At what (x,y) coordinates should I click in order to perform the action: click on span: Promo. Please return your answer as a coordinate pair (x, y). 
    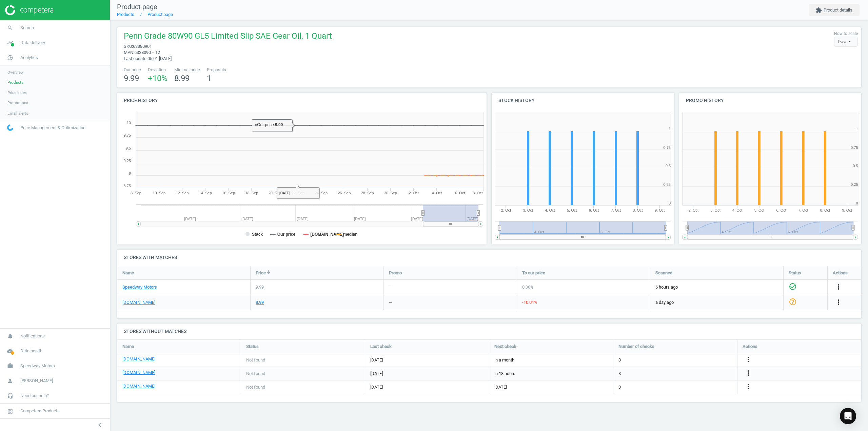
    Looking at the image, I should click on (395, 272).